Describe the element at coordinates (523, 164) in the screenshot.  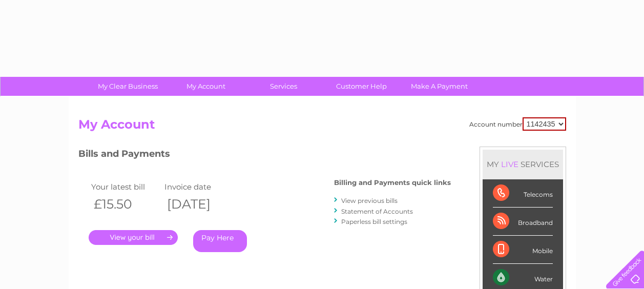
I see `div: MY SERVICES` at that location.